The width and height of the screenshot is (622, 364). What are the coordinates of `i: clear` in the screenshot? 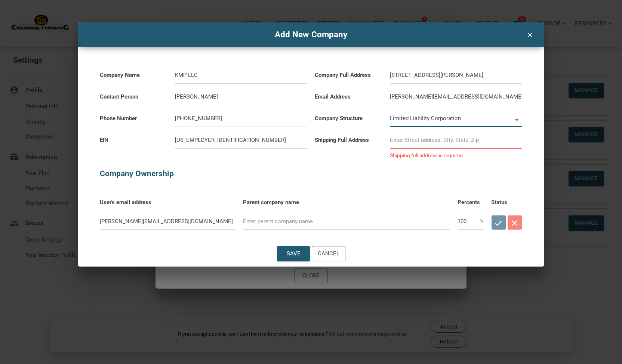 It's located at (530, 34).